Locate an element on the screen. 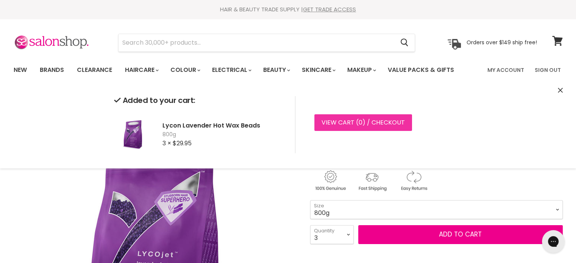 This screenshot has height=263, width=576. form: Product is located at coordinates (267, 43).